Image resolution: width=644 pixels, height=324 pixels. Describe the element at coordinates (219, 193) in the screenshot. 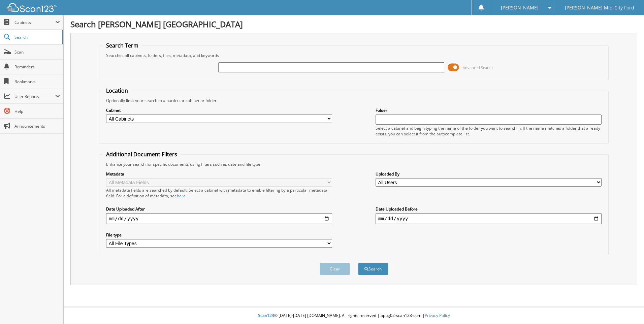

I see `div: All metadata fields are searched by default. Select a cabinet with metadata to enable filtering b...` at that location.